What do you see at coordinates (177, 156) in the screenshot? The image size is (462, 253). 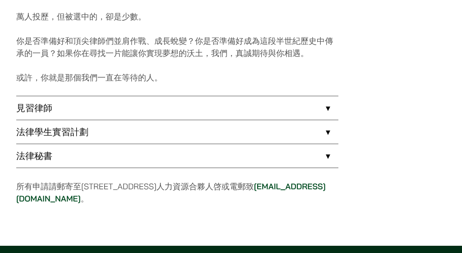 I see `a: 法律秘書` at bounding box center [177, 156].